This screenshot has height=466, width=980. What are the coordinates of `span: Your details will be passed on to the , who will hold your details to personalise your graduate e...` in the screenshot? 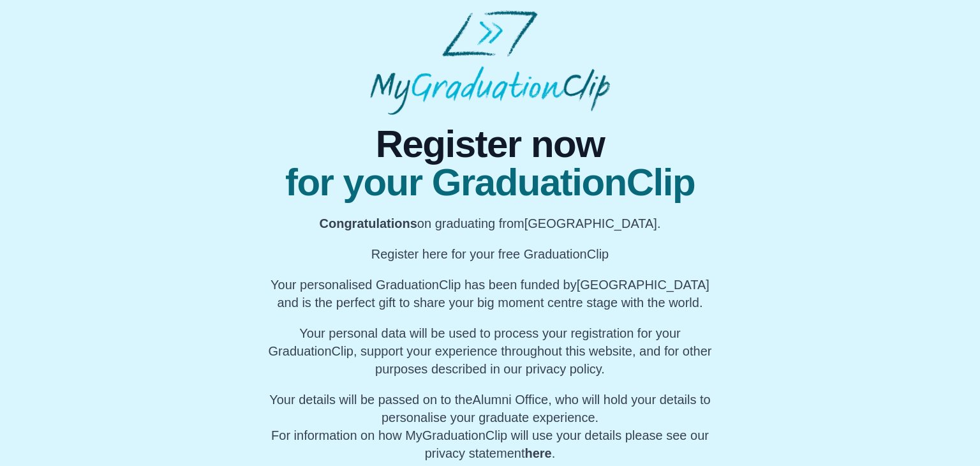 It's located at (490, 409).